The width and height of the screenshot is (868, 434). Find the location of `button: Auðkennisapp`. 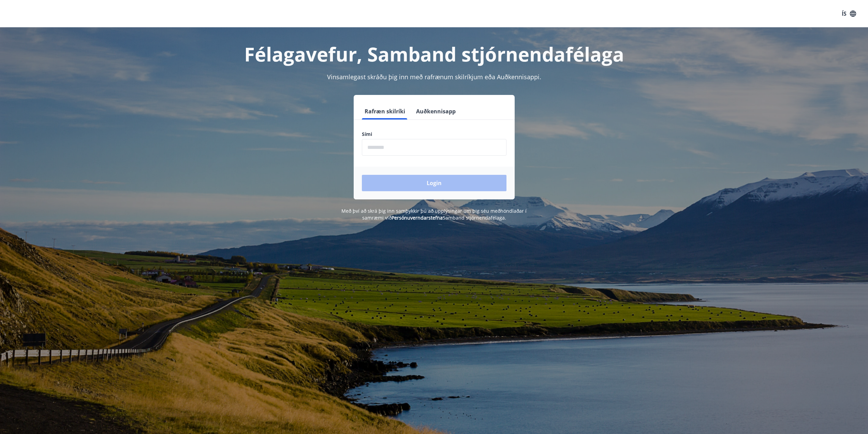

button: Auðkennisapp is located at coordinates (436, 112).